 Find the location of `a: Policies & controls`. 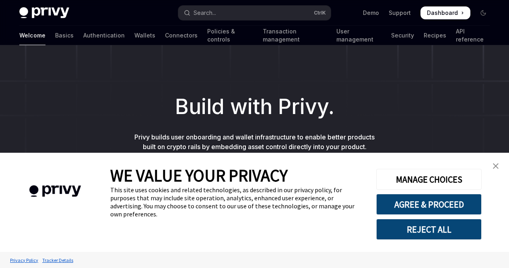

a: Policies & controls is located at coordinates (230, 35).